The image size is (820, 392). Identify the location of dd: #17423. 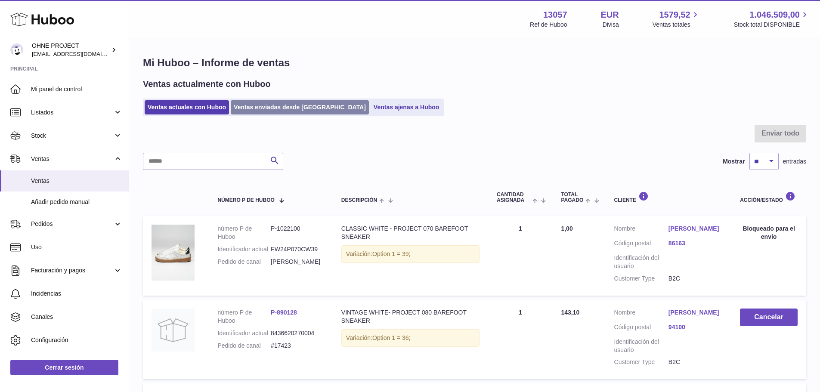
(297, 345).